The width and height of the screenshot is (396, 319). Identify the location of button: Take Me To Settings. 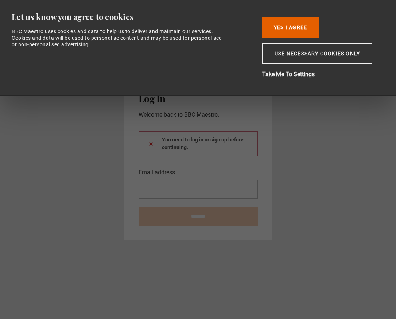
(320, 74).